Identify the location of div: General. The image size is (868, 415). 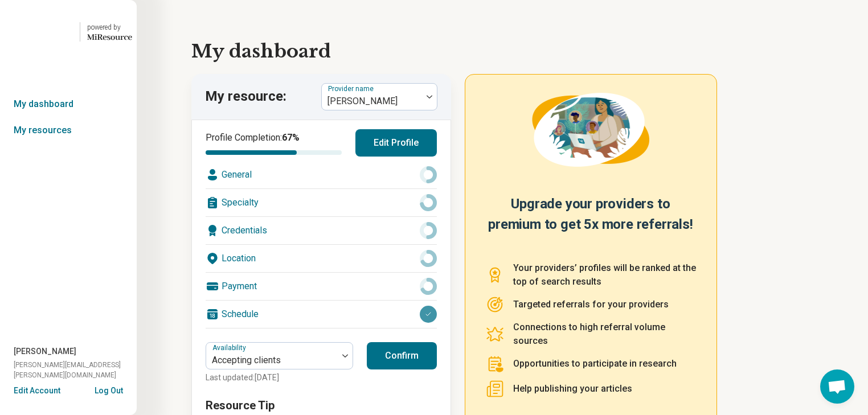
(321, 175).